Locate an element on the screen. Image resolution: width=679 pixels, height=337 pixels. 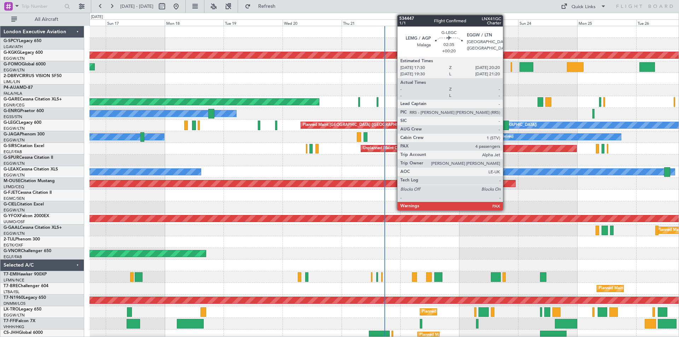
a: T7-N1960Legacy 650 is located at coordinates (25, 298).